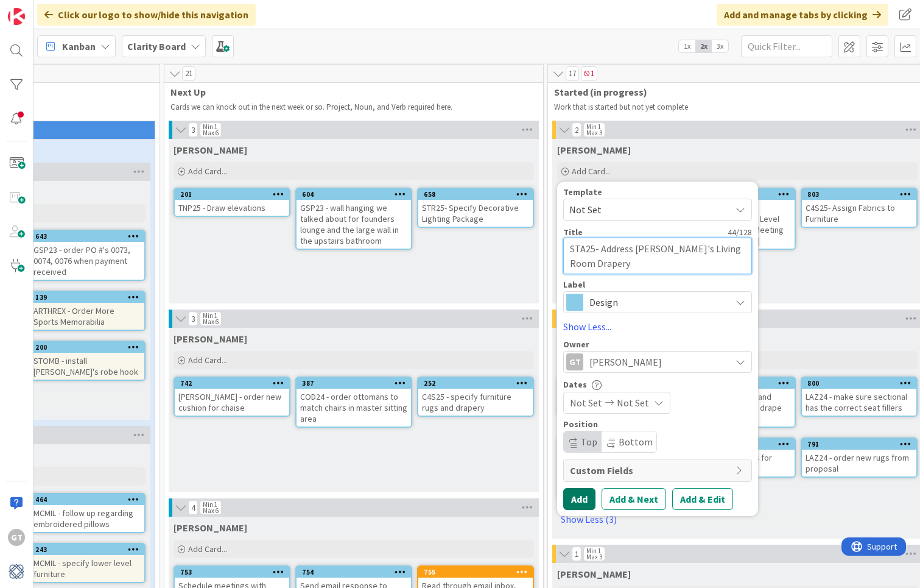  Describe the element at coordinates (354, 194) in the screenshot. I see `div: 604` at that location.